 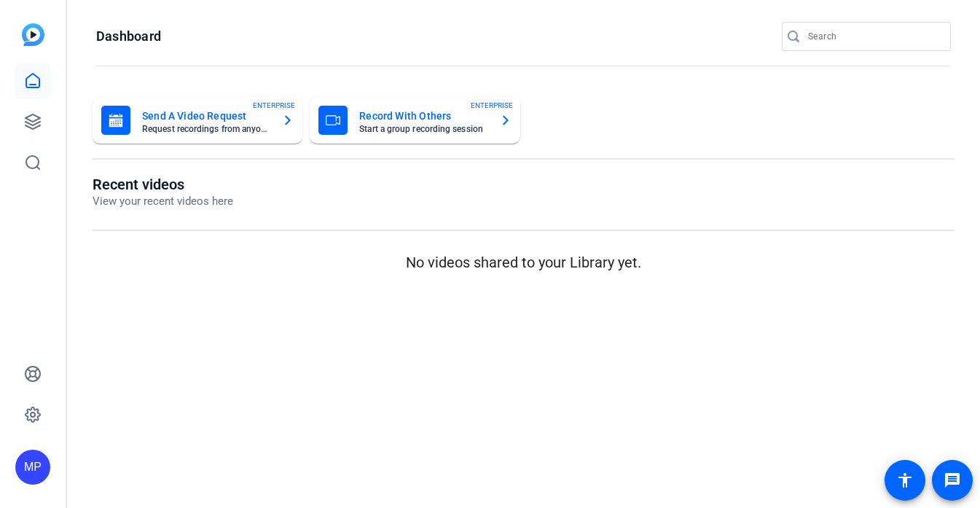 I want to click on button: Record With OthersStart a group recording sessionENTERPRISE, so click(x=415, y=120).